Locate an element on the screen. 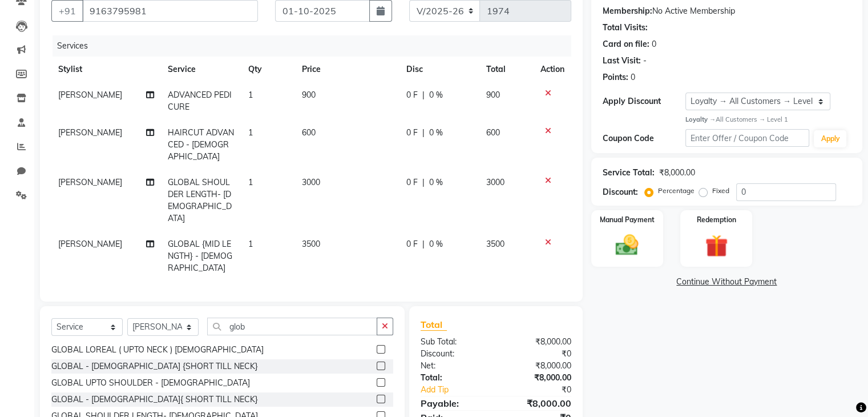 The image size is (868, 417). div: Points: is located at coordinates (615, 77).